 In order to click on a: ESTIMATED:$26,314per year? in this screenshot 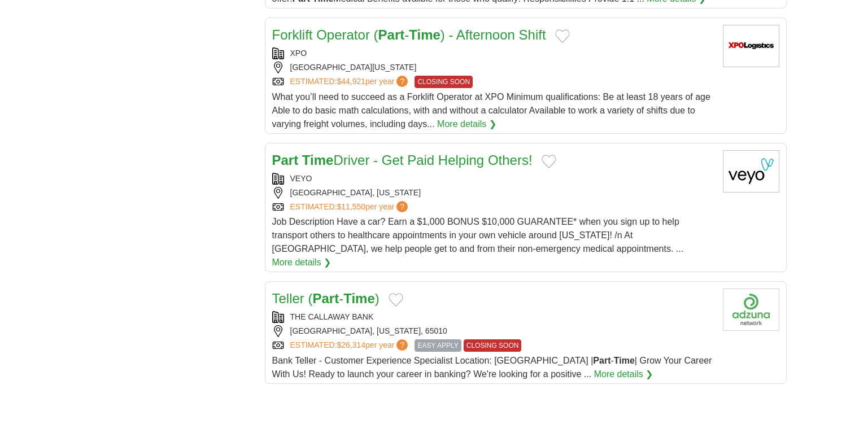, I will do `click(350, 345)`.